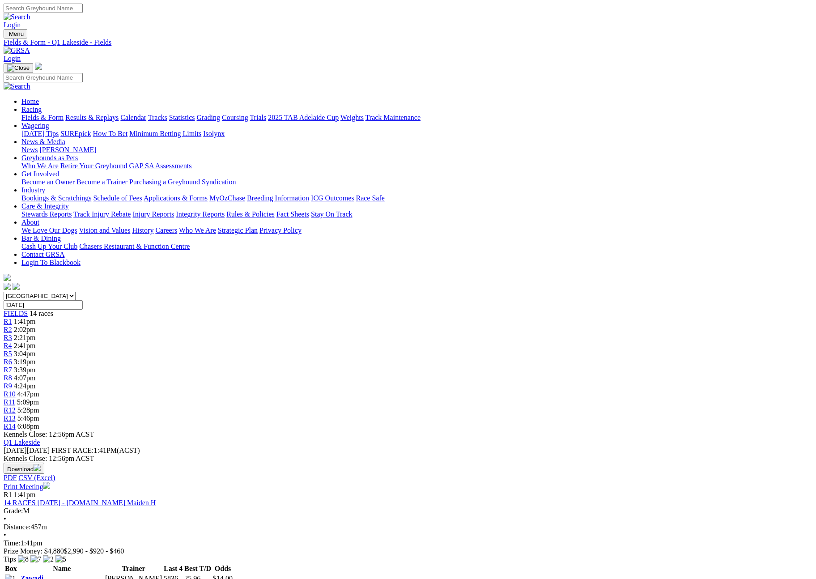  Describe the element at coordinates (8, 353) in the screenshot. I see `span: R5` at that location.